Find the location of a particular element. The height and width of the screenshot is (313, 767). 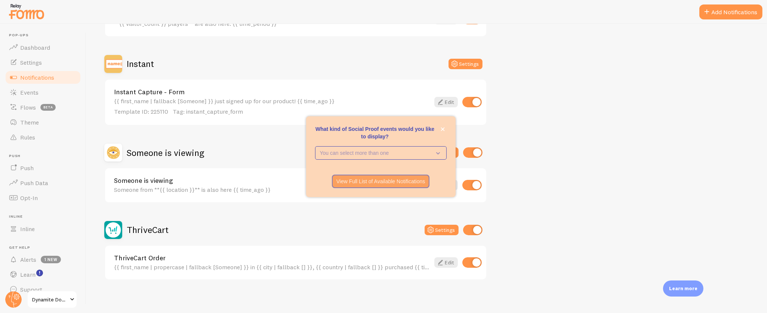

a: Settings is located at coordinates (43, 62).